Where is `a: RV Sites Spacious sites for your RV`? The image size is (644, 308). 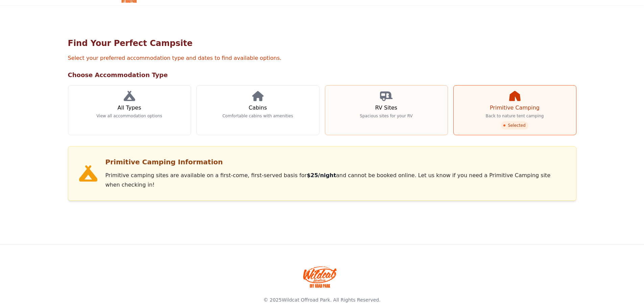
a: RV Sites Spacious sites for your RV is located at coordinates (387, 110).